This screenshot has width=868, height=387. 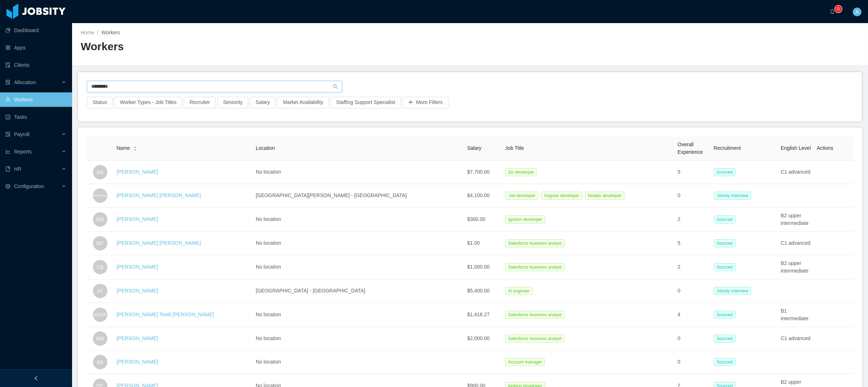 I want to click on a: icon: auditClients, so click(x=36, y=65).